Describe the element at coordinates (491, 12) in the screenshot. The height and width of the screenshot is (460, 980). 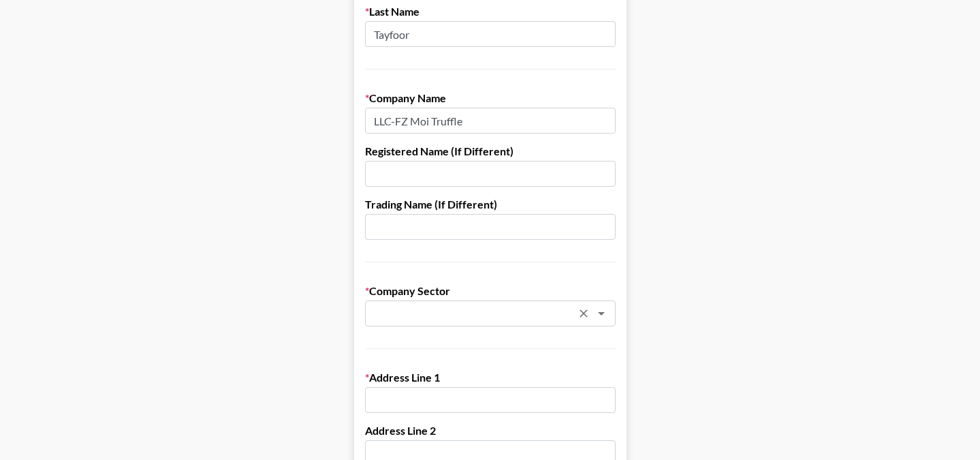
I see `label: Last Name` at that location.